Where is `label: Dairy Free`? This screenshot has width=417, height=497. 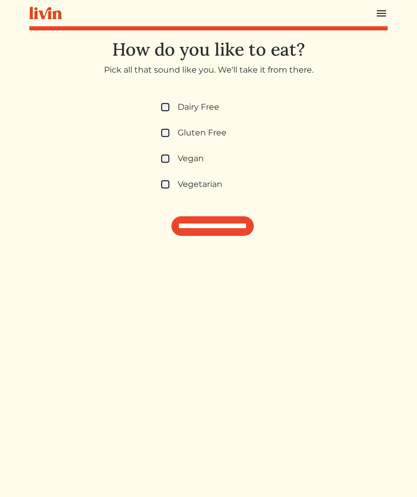
label: Dairy Free is located at coordinates (198, 107).